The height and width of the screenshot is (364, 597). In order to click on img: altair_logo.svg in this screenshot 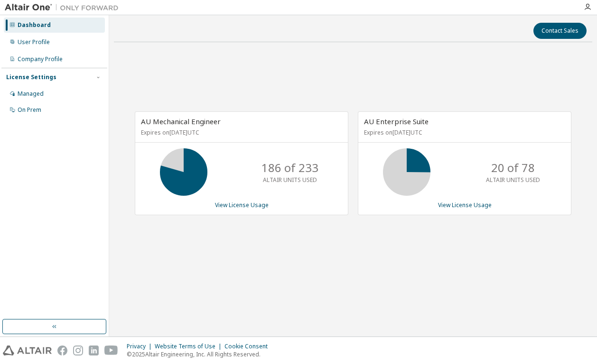, I will do `click(27, 351)`.